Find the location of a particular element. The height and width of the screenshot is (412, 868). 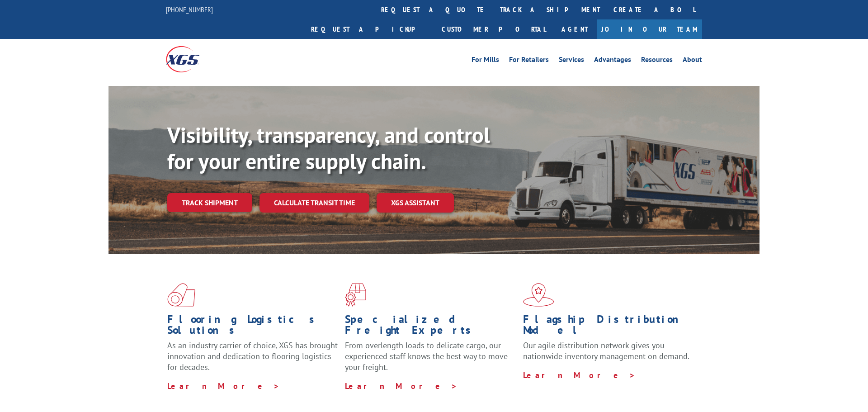

a: Request a pickup is located at coordinates (369, 29).